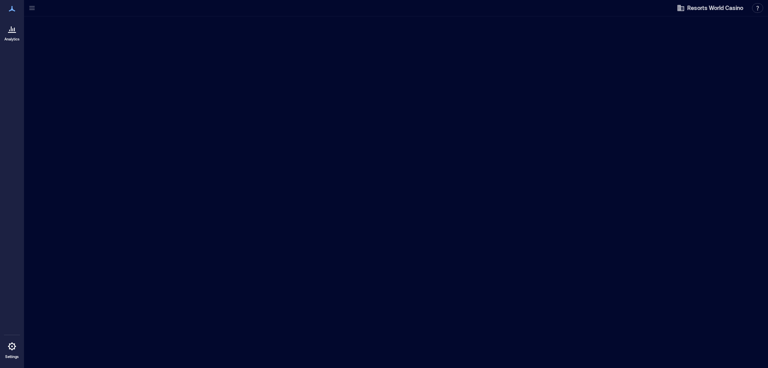  Describe the element at coordinates (12, 357) in the screenshot. I see `p: Settings` at that location.